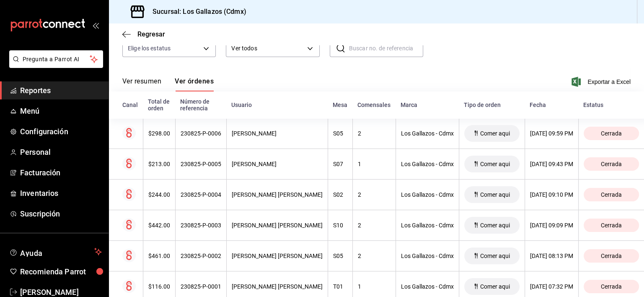 This screenshot has height=297, width=644. I want to click on button: Exportar a Excel, so click(602, 82).